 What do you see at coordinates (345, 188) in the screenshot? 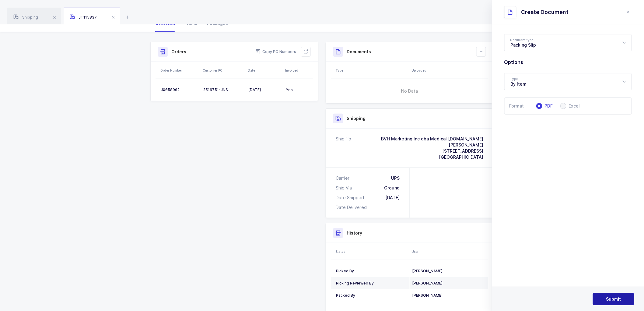
I see `div: Ship Via` at bounding box center [345, 188].